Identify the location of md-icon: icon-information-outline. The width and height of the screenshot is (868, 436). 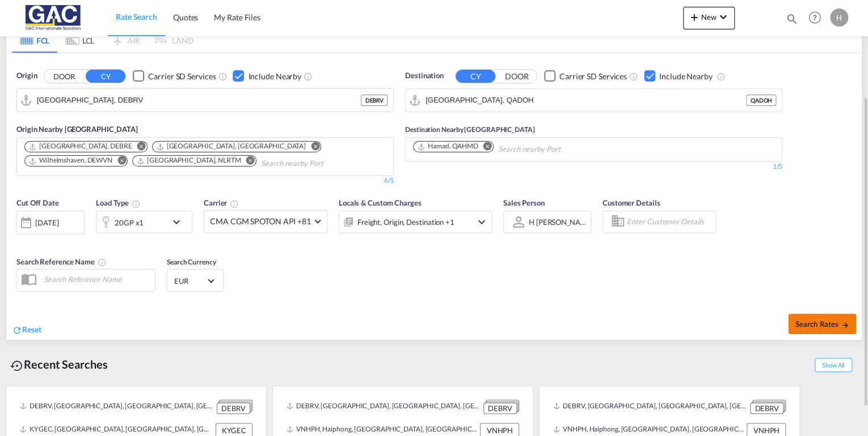
(136, 204).